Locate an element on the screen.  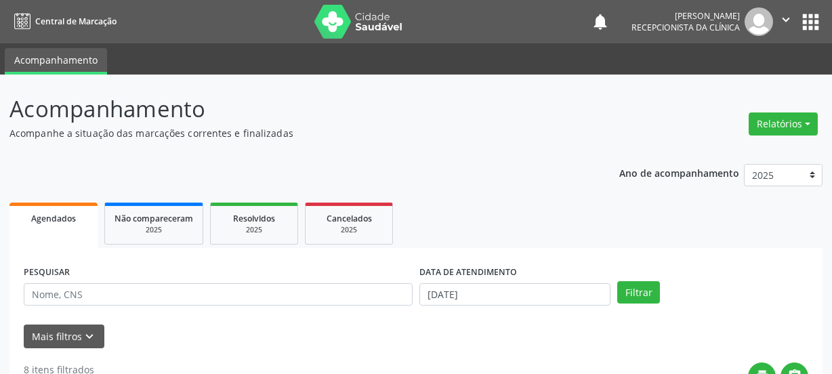
i: keyboard_arrow_down is located at coordinates (89, 337).